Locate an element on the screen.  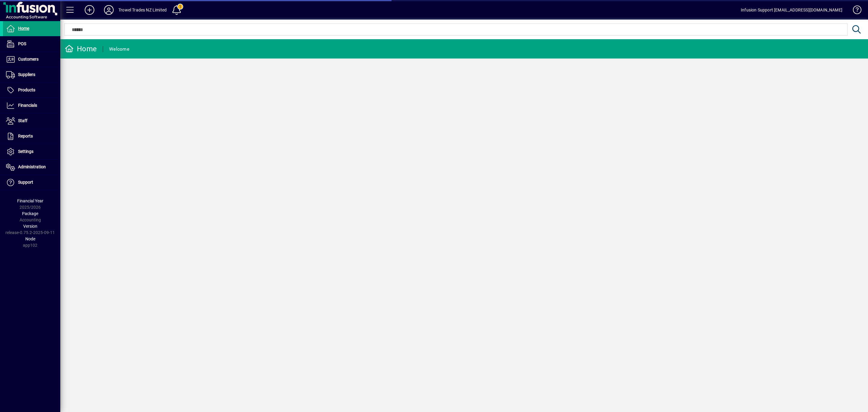
a: Customers is located at coordinates (32, 59).